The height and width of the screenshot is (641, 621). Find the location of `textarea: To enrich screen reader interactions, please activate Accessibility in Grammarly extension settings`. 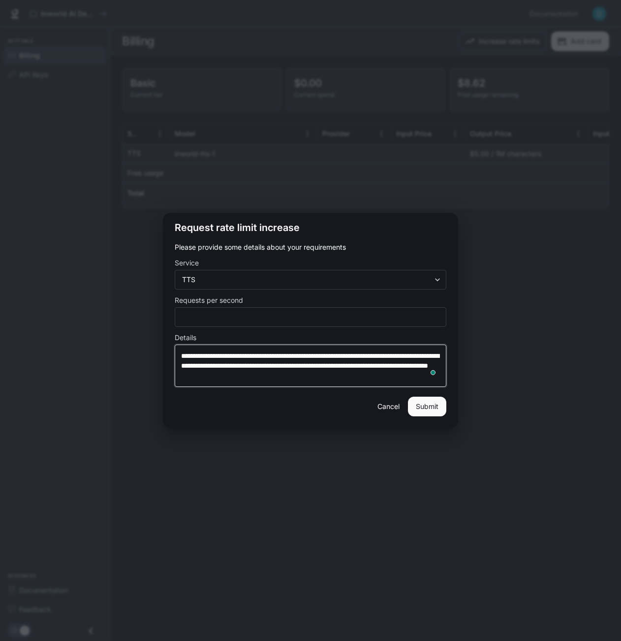

textarea: To enrich screen reader interactions, please activate Accessibility in Grammarly extension settings is located at coordinates (310, 366).